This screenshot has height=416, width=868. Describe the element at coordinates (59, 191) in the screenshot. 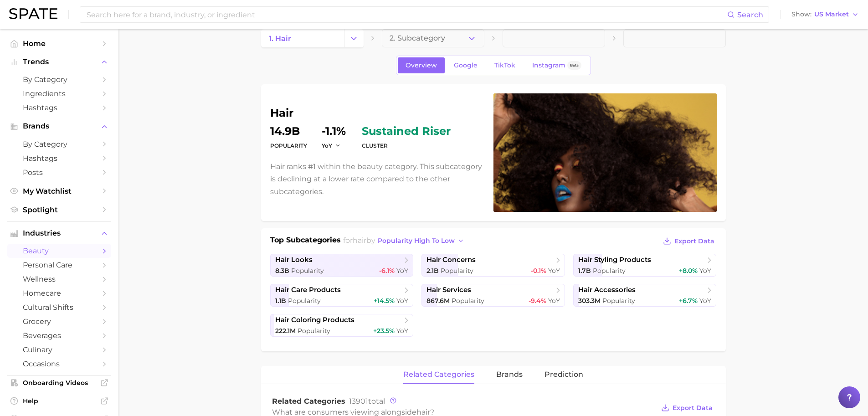

I see `span: My Watchlist` at that location.